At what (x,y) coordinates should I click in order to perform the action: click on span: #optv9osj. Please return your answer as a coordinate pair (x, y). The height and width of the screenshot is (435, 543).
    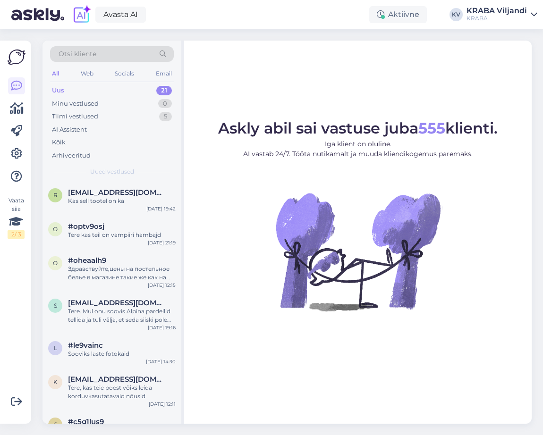
    Looking at the image, I should click on (86, 227).